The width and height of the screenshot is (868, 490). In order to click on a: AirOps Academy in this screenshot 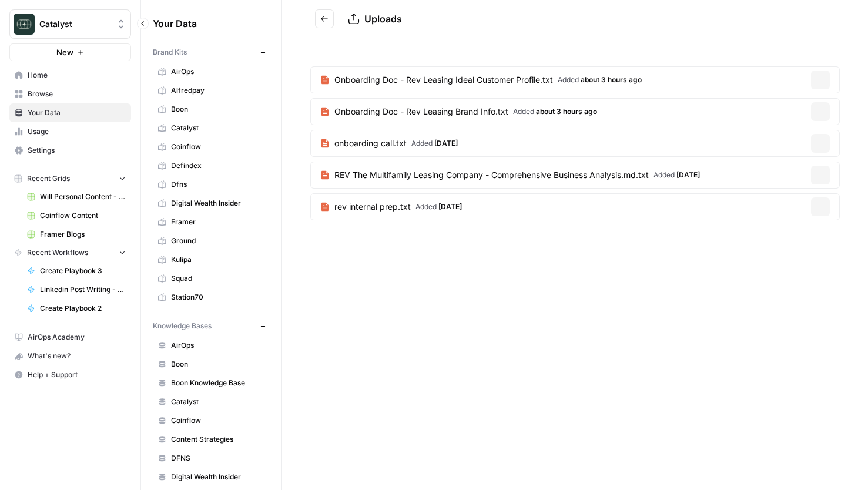, I will do `click(70, 338)`.